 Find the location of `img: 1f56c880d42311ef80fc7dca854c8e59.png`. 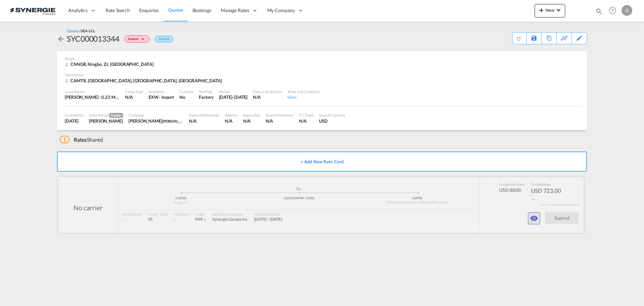

img: 1f56c880d42311ef80fc7dca854c8e59.png is located at coordinates (32, 11).